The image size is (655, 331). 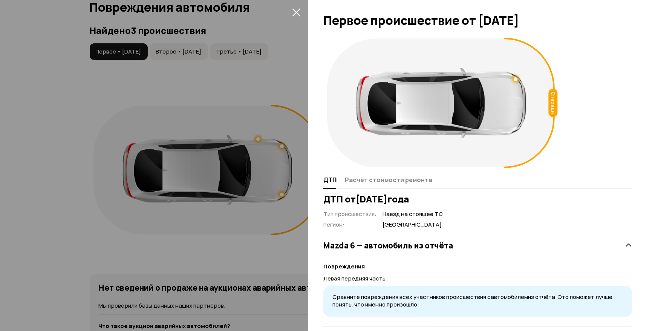 I want to click on button: закрыть, so click(x=296, y=12).